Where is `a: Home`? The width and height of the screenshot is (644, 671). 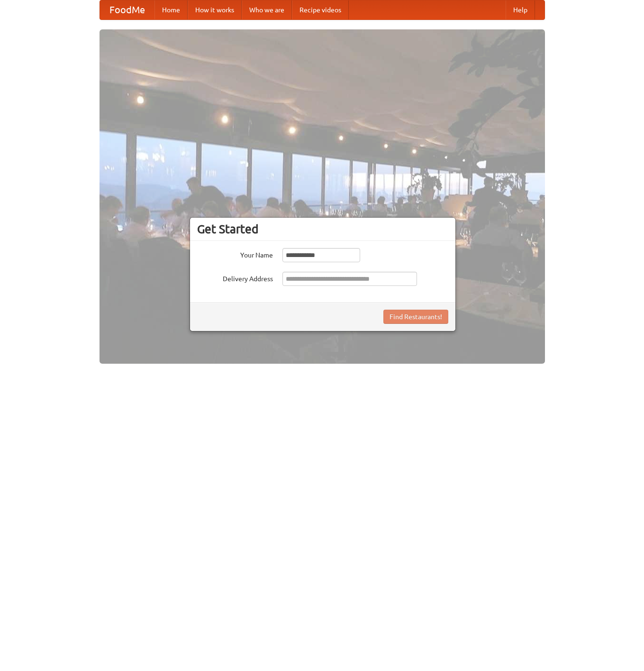
a: Home is located at coordinates (171, 10).